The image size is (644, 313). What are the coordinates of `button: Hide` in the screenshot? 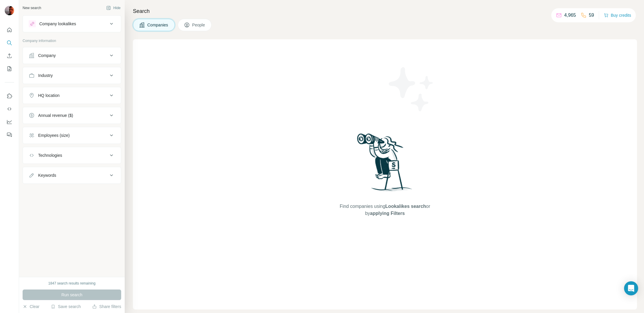 It's located at (113, 8).